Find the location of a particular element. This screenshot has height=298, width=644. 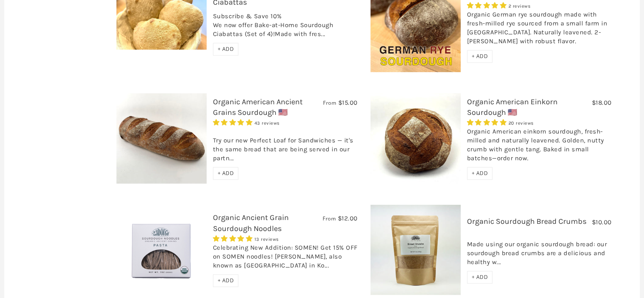

div: Organic German rye sourdough made with fresh-milled rye sourced from a small farm in [GEOGRAPHIC_... is located at coordinates (539, 30).